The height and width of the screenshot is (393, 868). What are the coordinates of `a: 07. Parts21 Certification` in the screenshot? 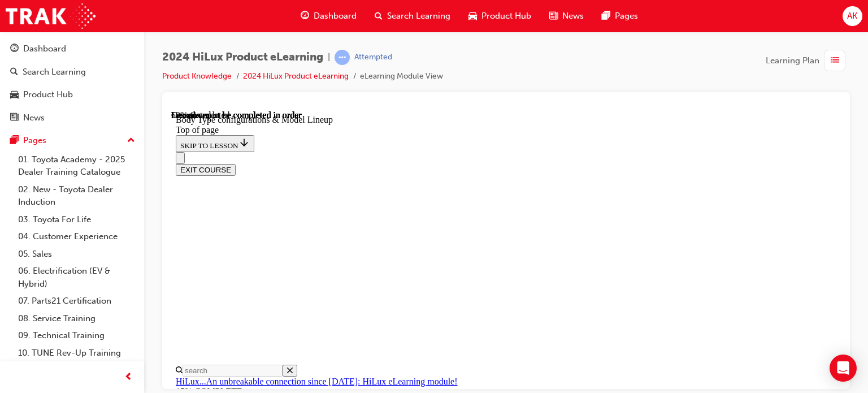 It's located at (76, 301).